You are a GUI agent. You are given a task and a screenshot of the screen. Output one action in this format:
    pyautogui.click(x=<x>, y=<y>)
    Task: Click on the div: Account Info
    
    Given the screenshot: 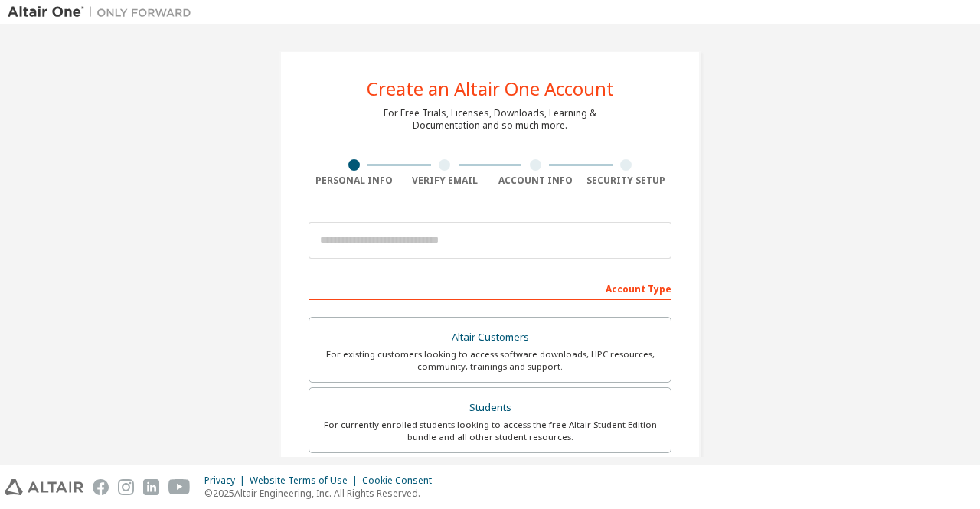 What is the action you would take?
    pyautogui.click(x=535, y=181)
    